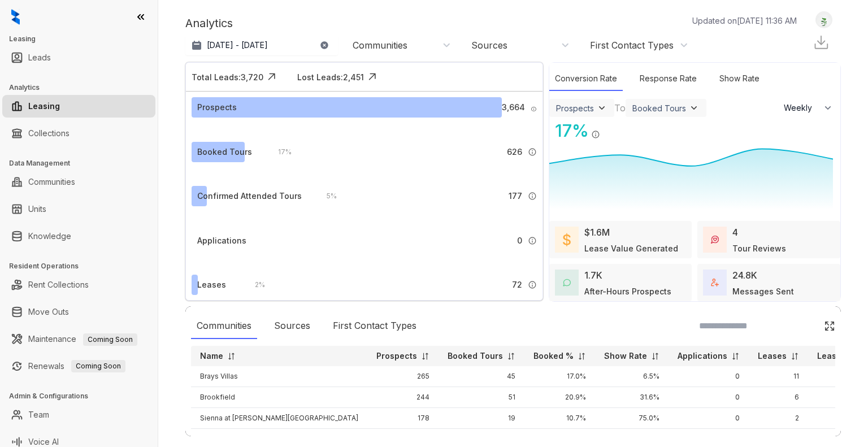 The width and height of the screenshot is (868, 447). Describe the element at coordinates (403, 398) in the screenshot. I see `td: 244` at that location.